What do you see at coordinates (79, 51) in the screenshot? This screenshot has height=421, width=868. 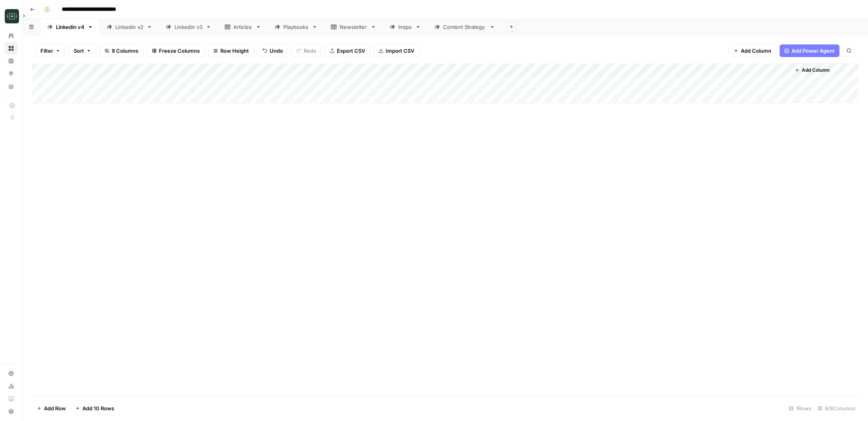 I see `span: Sort` at bounding box center [79, 51].